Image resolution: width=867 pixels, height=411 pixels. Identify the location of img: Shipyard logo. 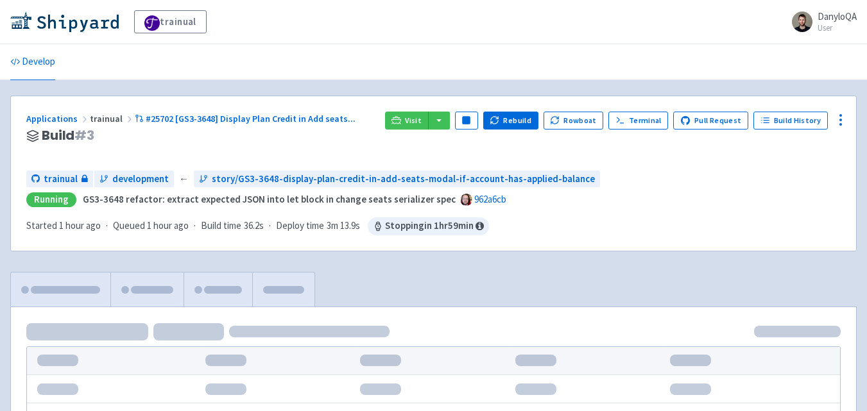
(64, 22).